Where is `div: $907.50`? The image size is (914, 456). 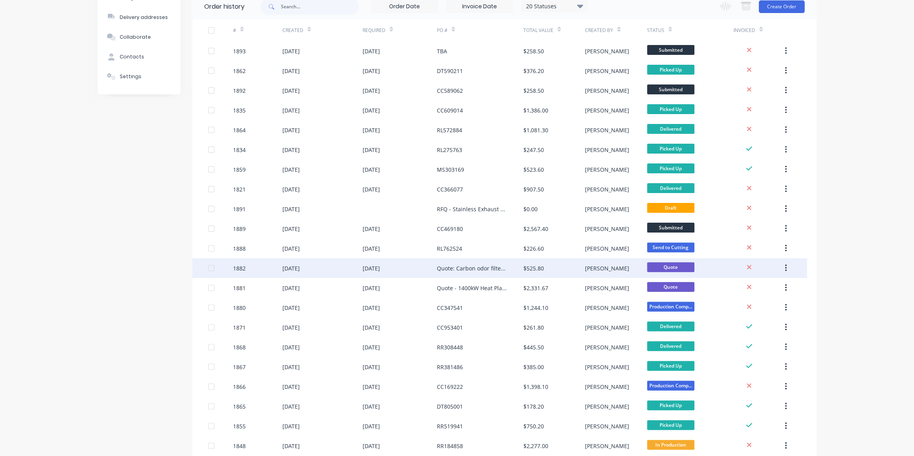 div: $907.50 is located at coordinates (534, 189).